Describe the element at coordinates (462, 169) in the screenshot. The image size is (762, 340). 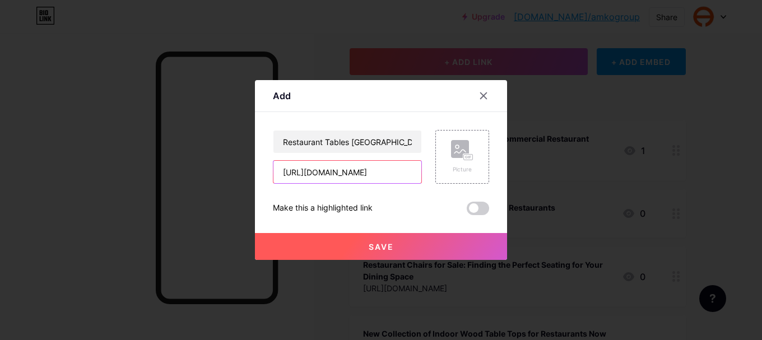
I see `div: Picture` at that location.